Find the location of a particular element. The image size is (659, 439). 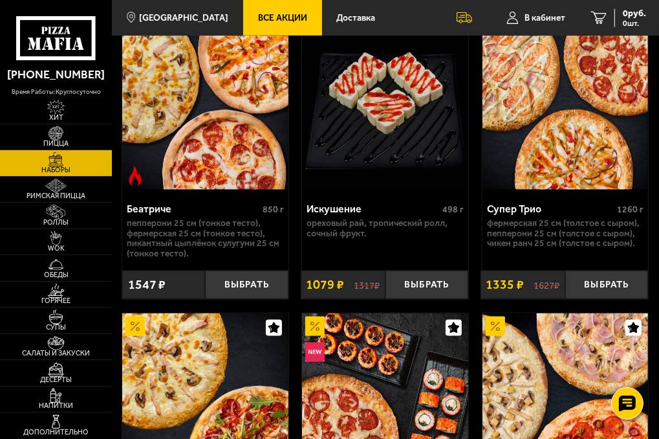

span: 1260 г is located at coordinates (630, 209).